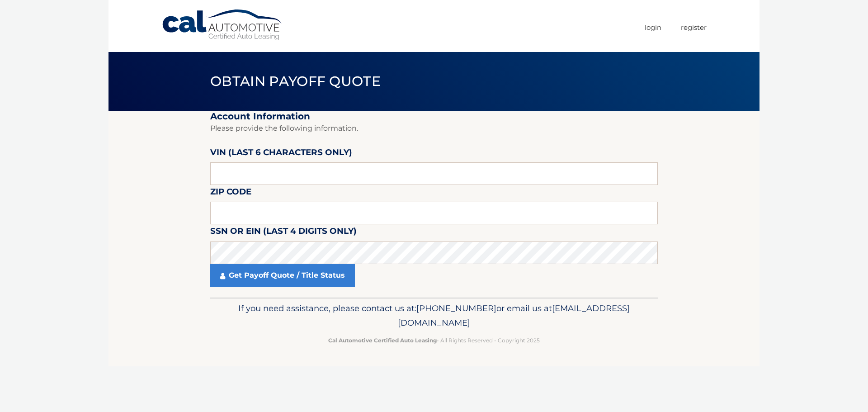 Image resolution: width=868 pixels, height=412 pixels. I want to click on p: If you need assistance, please contact us at: or email us at, so click(434, 316).